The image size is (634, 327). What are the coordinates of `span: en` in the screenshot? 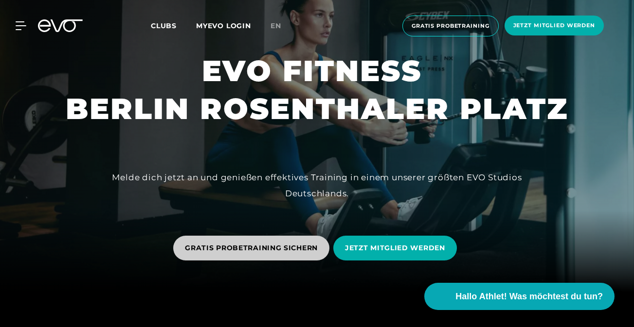 It's located at (276, 26).